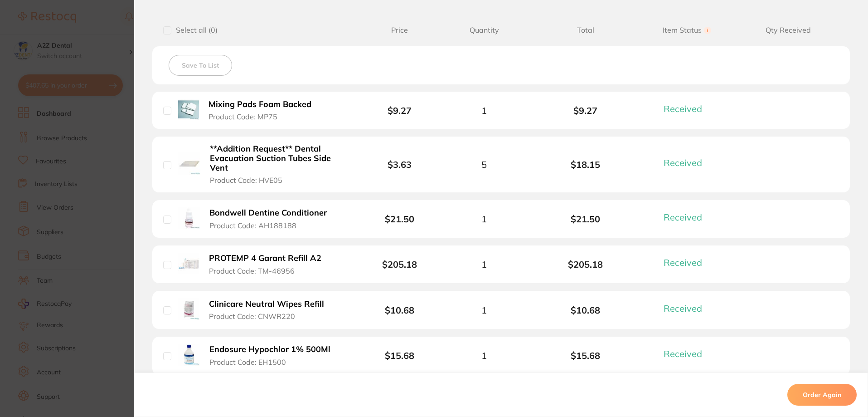  I want to click on span: Qty Received, so click(789, 30).